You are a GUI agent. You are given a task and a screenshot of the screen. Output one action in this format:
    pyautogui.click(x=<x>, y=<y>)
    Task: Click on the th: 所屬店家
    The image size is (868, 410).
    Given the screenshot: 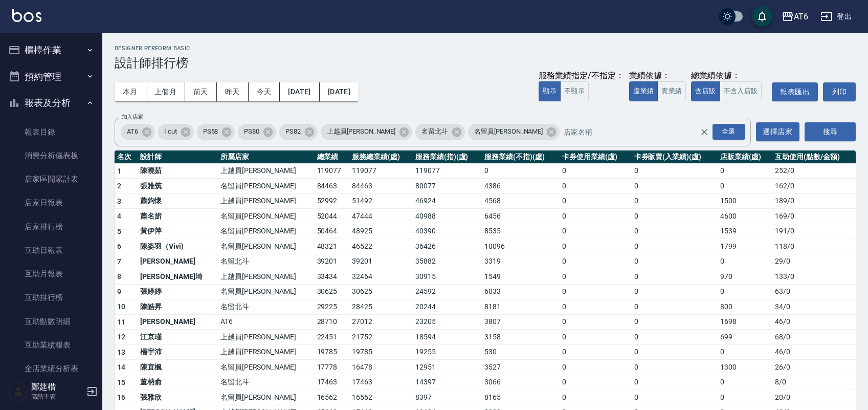 What is the action you would take?
    pyautogui.click(x=266, y=157)
    